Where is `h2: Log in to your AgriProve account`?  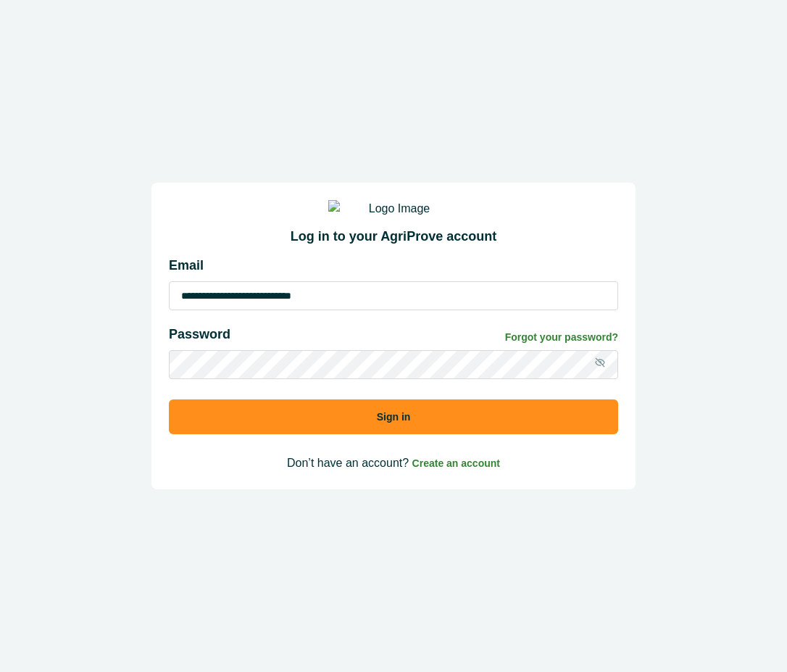
h2: Log in to your AgriProve account is located at coordinates (394, 237).